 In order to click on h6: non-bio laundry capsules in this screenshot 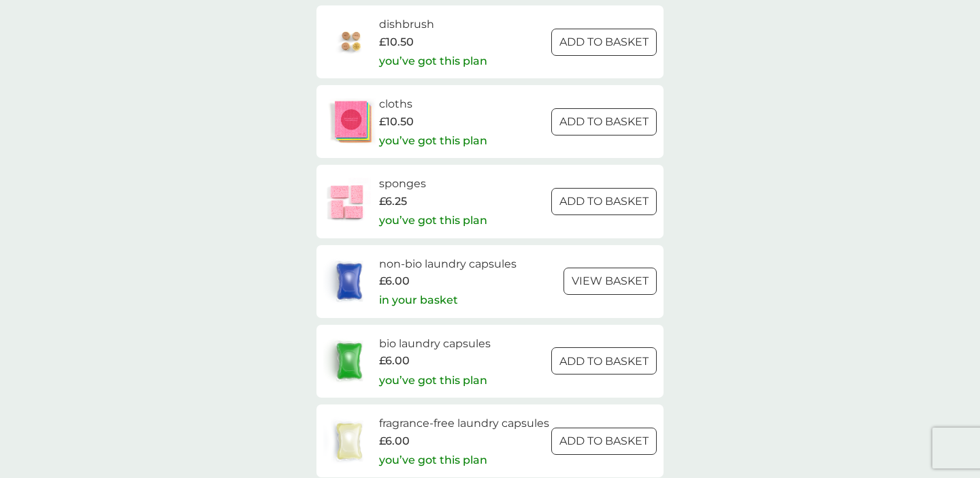, I will do `click(447, 264)`.